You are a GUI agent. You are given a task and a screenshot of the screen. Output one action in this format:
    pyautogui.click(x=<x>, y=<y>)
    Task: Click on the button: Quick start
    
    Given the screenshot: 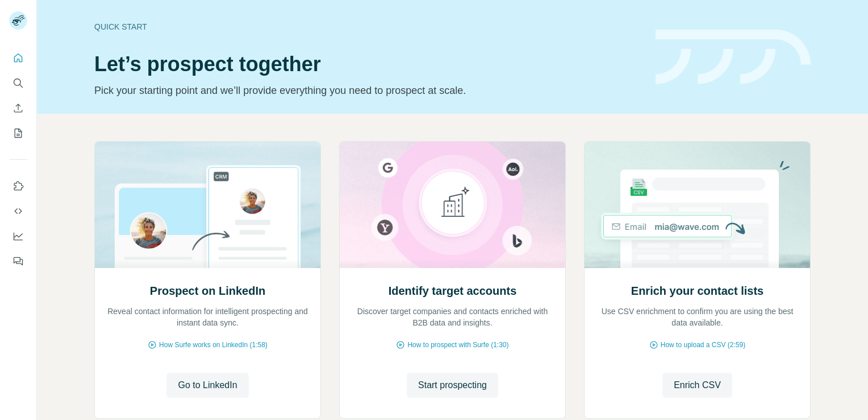 What is the action you would take?
    pyautogui.click(x=18, y=58)
    